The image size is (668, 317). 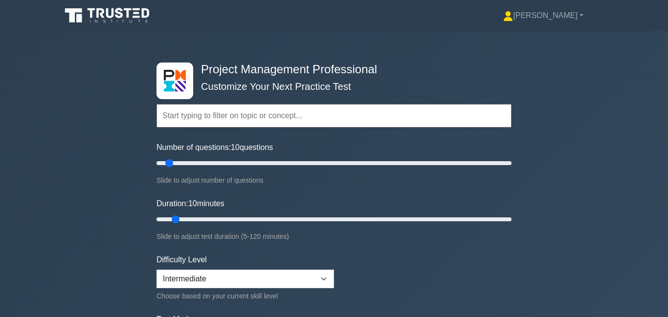 I want to click on h4: Project Management Professional, so click(x=330, y=69).